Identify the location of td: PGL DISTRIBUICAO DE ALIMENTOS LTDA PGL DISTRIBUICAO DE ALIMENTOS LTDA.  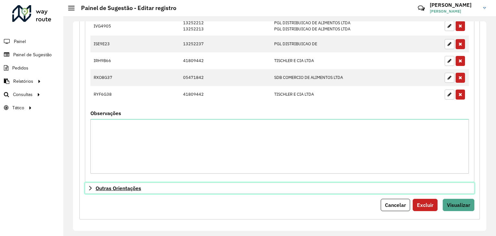
(330, 26).